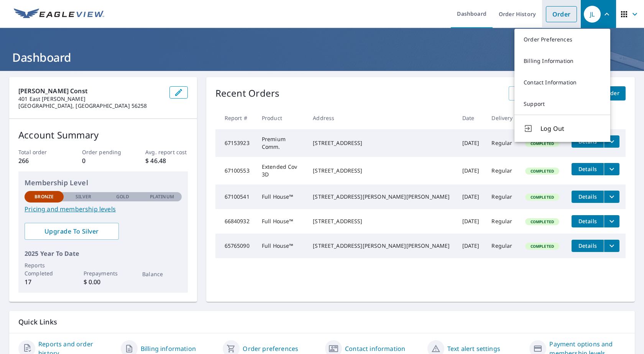  What do you see at coordinates (611, 221) in the screenshot?
I see `button: filesDropdownBtn-66840932` at bounding box center [611, 221].